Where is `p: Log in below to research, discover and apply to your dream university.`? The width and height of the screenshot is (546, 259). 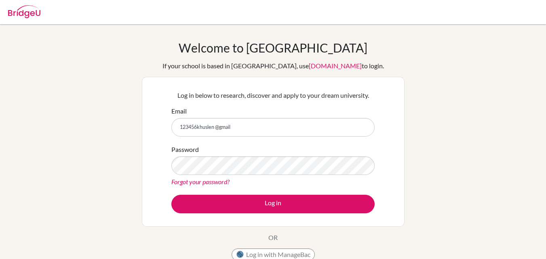
p: Log in below to research, discover and apply to your dream university. is located at coordinates (273, 95).